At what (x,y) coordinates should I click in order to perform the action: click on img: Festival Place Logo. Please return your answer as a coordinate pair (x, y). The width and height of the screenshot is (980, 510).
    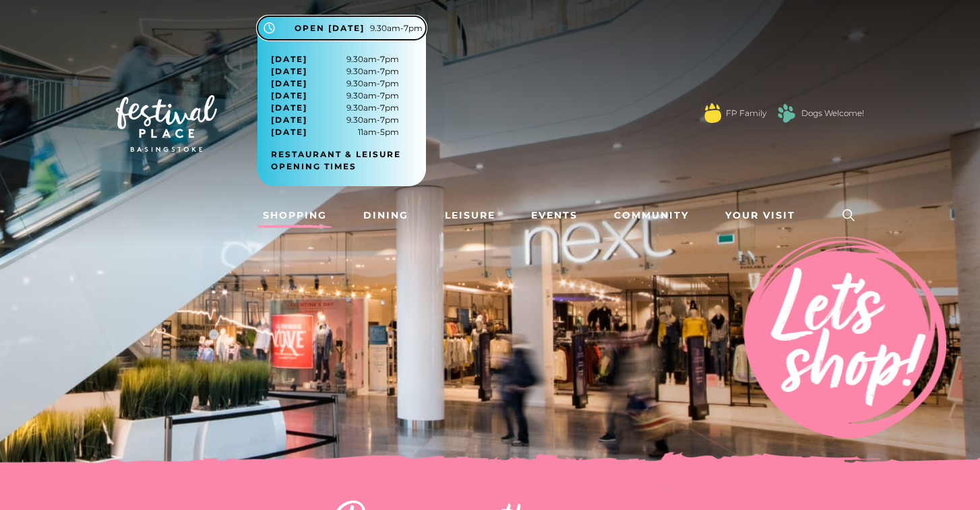
    Looking at the image, I should click on (166, 124).